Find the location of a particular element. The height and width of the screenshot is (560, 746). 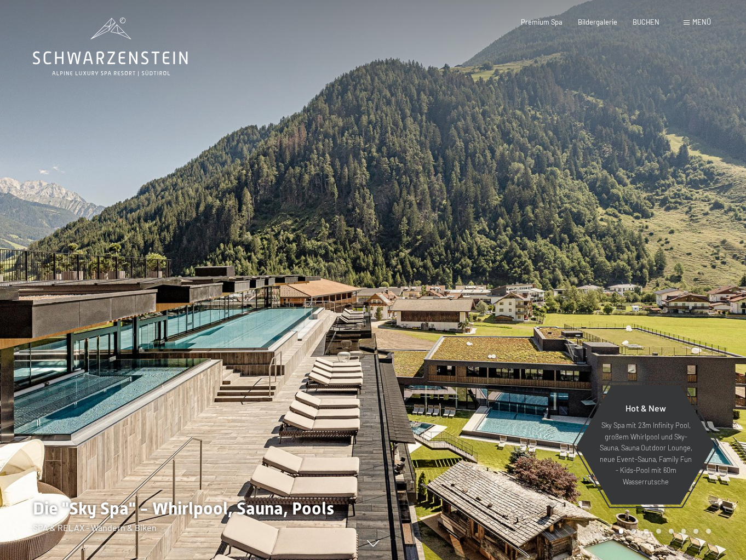

span: Hot & New is located at coordinates (646, 407).